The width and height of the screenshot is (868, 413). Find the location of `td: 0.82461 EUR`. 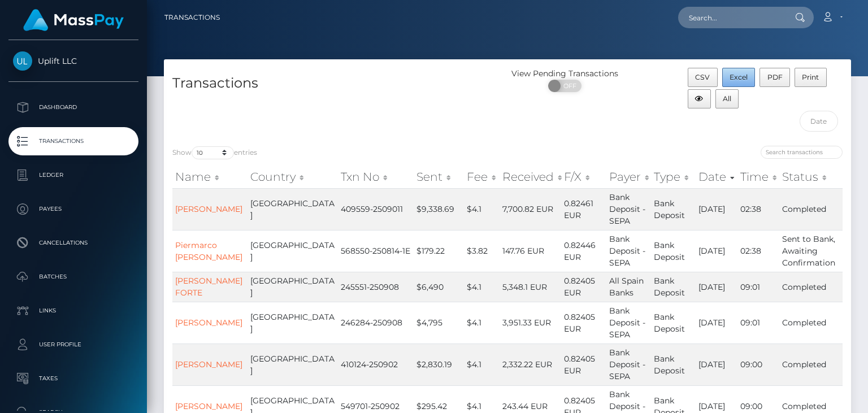

td: 0.82461 EUR is located at coordinates (583, 209).